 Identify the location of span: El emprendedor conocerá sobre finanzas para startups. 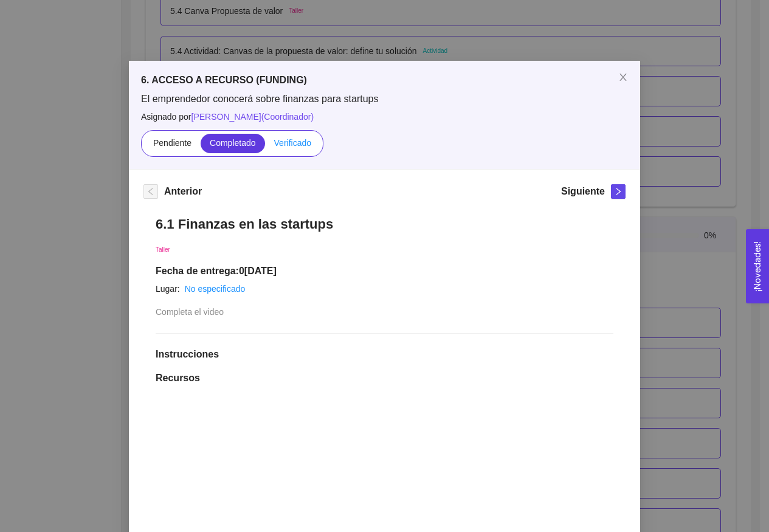
(384, 99).